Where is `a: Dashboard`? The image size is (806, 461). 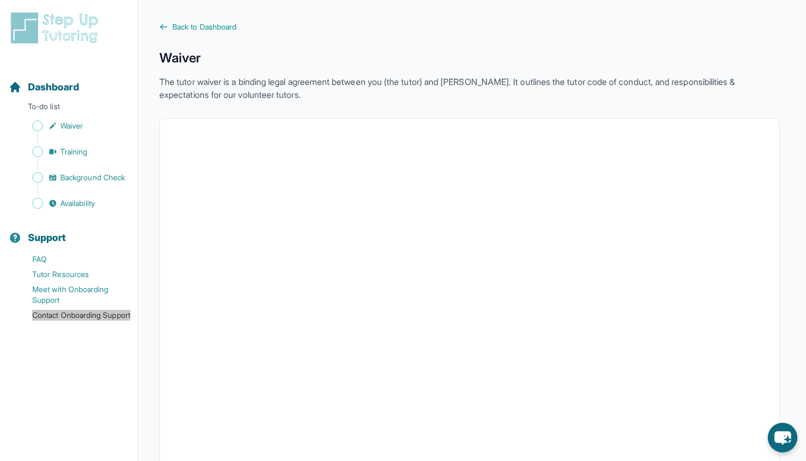
a: Dashboard is located at coordinates (44, 87).